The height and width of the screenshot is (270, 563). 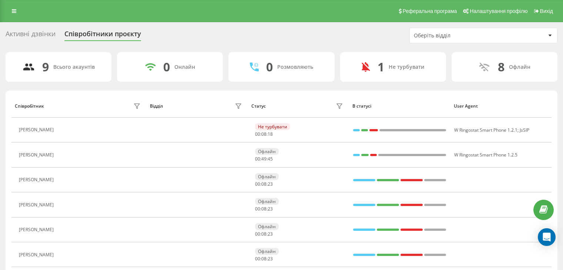 I want to click on span: JsSIP, so click(x=524, y=130).